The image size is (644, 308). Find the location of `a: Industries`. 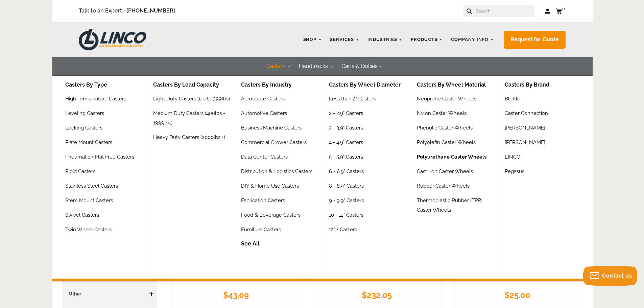

a: Industries is located at coordinates (385, 40).